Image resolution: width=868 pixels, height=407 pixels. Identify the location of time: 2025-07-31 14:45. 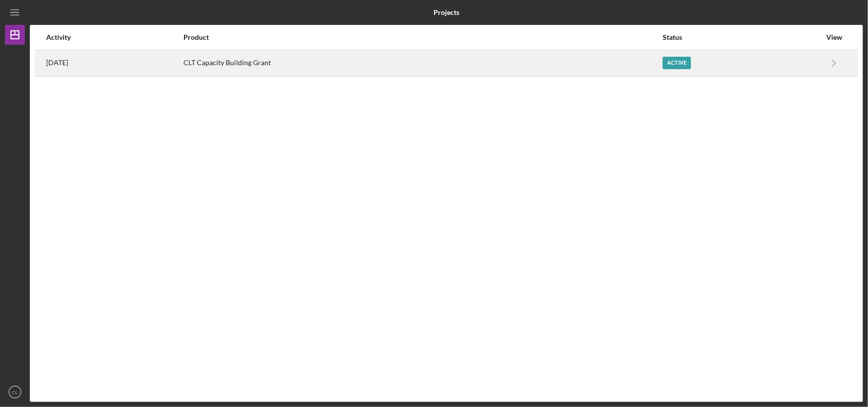
(57, 62).